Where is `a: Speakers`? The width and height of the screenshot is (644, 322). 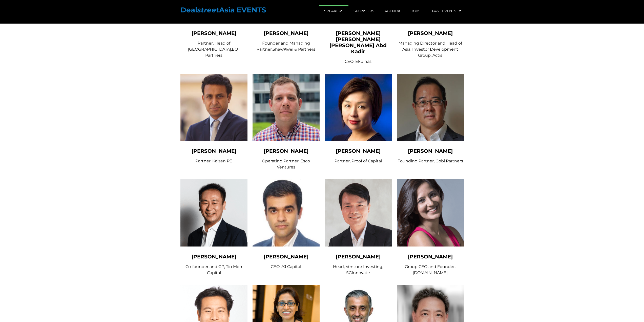 a: Speakers is located at coordinates (334, 11).